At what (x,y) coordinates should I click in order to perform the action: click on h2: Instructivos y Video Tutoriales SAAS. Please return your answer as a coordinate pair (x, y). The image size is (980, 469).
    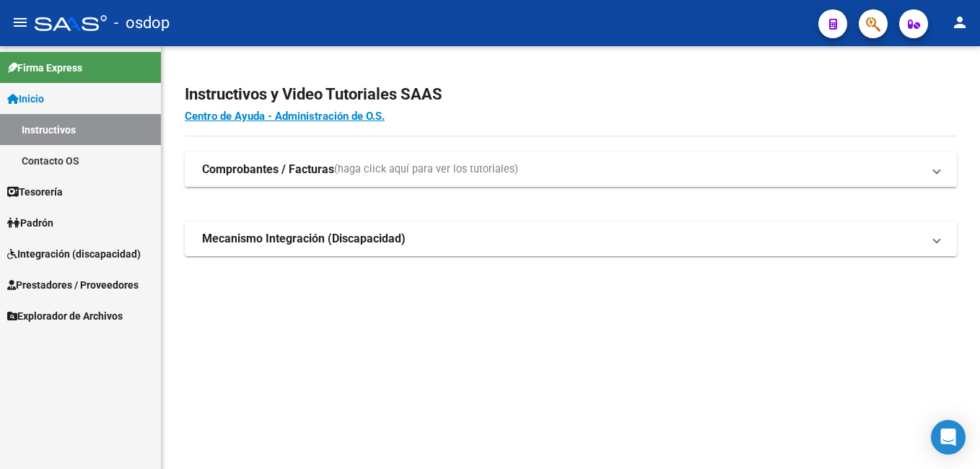
    Looking at the image, I should click on (571, 94).